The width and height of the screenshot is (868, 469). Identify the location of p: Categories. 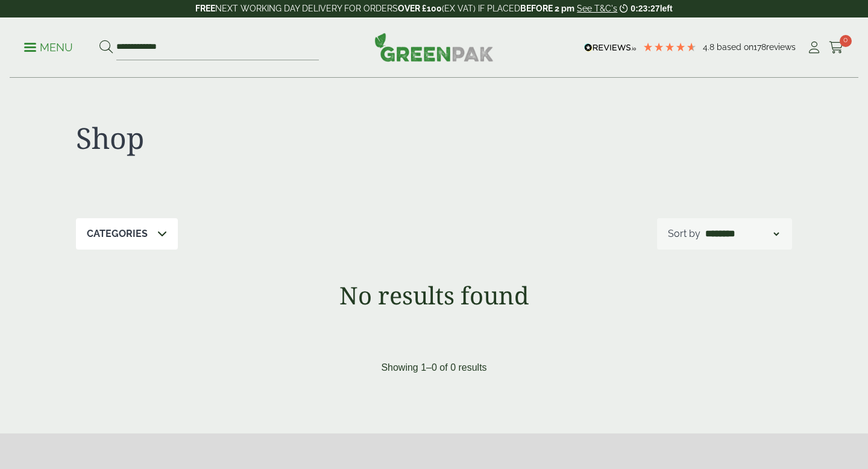
(117, 234).